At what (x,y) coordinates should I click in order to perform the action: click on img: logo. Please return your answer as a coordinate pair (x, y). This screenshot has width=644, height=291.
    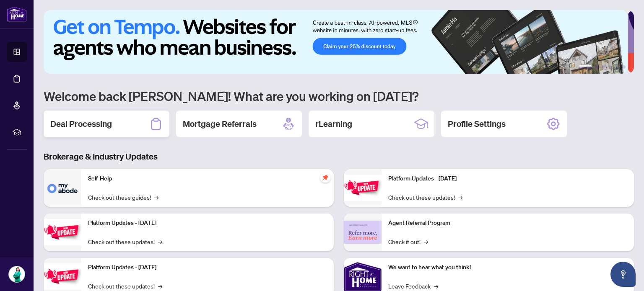
    Looking at the image, I should click on (17, 14).